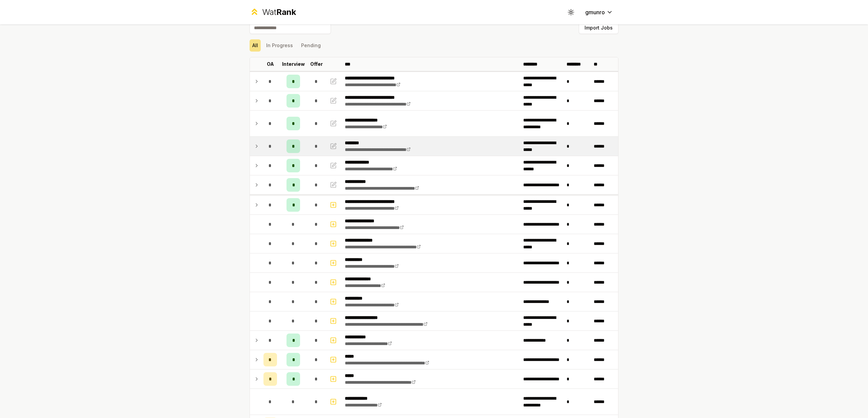 Image resolution: width=868 pixels, height=418 pixels. I want to click on button: In Progress, so click(279, 45).